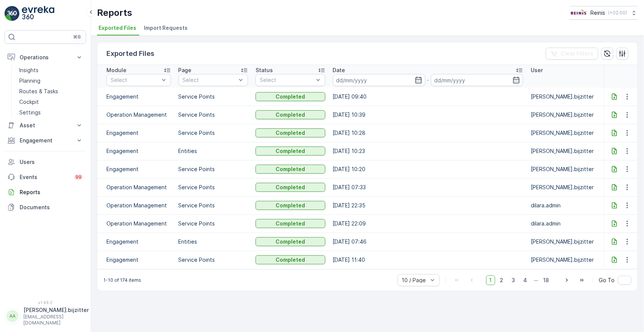 The width and height of the screenshot is (644, 332). I want to click on p: Settings, so click(30, 112).